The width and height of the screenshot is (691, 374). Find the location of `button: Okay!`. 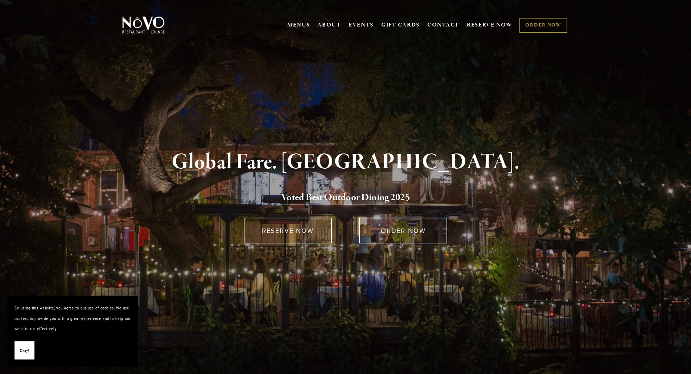

button: Okay! is located at coordinates (24, 350).